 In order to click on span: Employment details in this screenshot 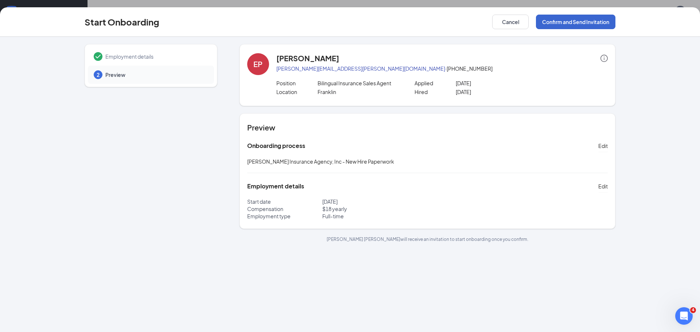, I will do `click(156, 57)`.